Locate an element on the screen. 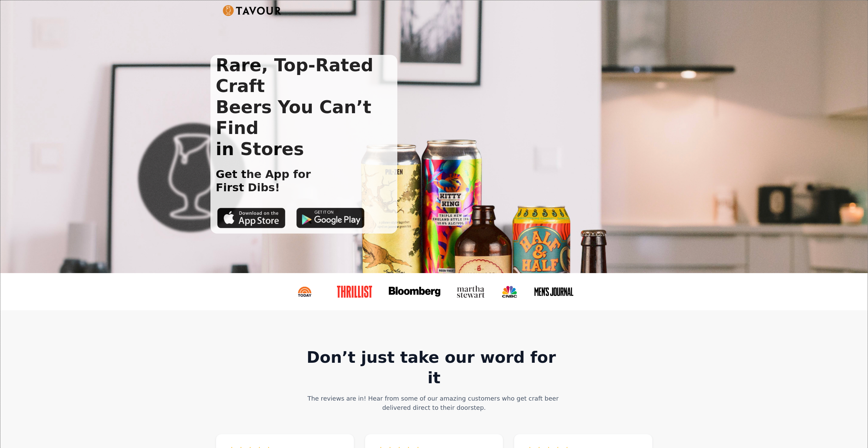  a: Untitled UI logotextLogo is located at coordinates (252, 11).